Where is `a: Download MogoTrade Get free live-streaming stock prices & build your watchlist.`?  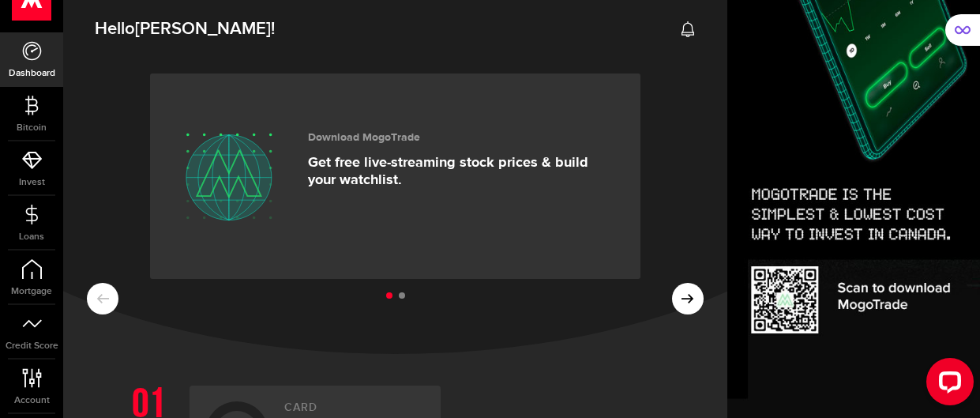
a: Download MogoTrade Get free live-streaming stock prices & build your watchlist. is located at coordinates (395, 176).